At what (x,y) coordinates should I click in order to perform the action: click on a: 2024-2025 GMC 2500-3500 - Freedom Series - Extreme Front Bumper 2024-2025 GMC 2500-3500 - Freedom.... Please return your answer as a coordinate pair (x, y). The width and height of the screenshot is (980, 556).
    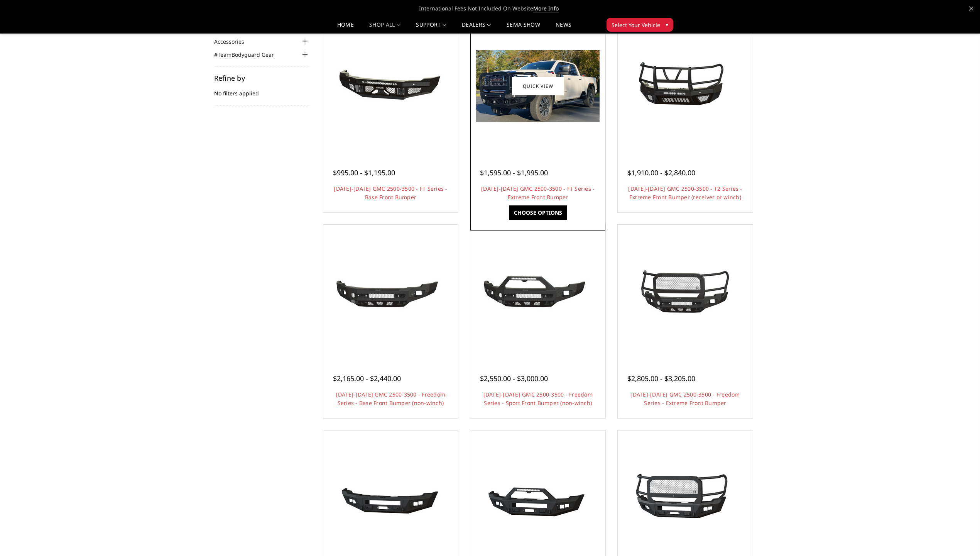
    Looking at the image, I should click on (685, 293).